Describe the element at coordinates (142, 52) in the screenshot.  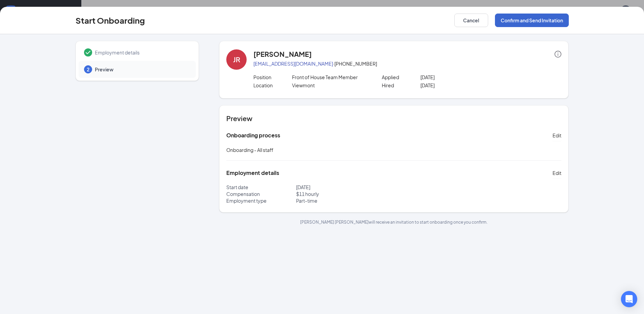
I see `span: Employment details` at that location.